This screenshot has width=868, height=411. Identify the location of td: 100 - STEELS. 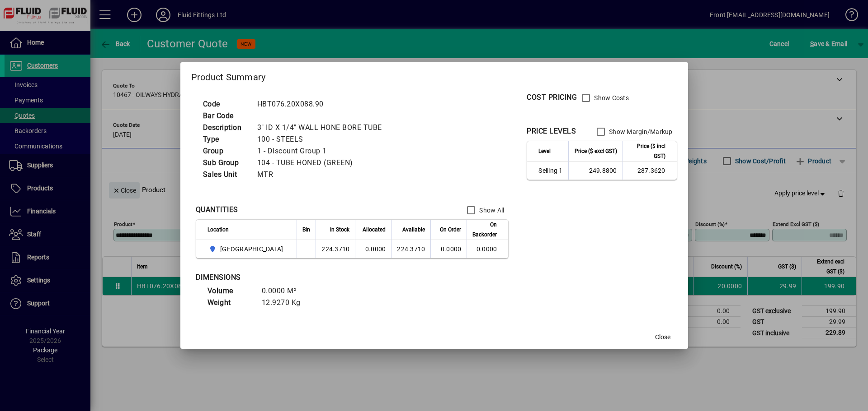
(323, 139).